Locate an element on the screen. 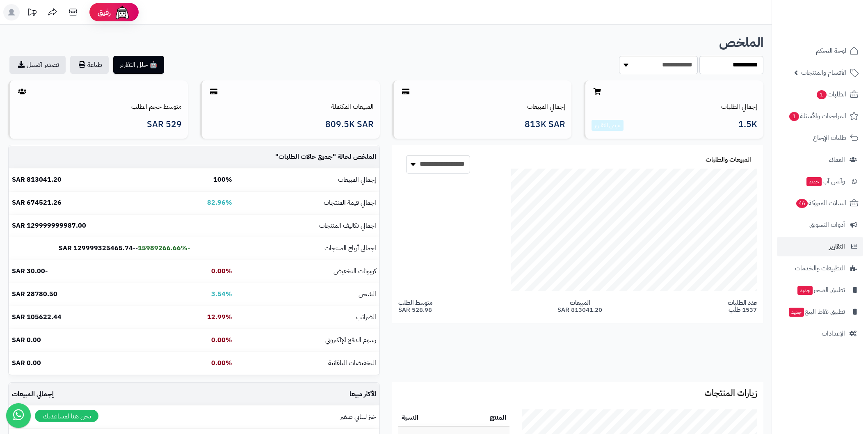 The height and width of the screenshot is (434, 868). a: أدوات التسويق is located at coordinates (820, 225).